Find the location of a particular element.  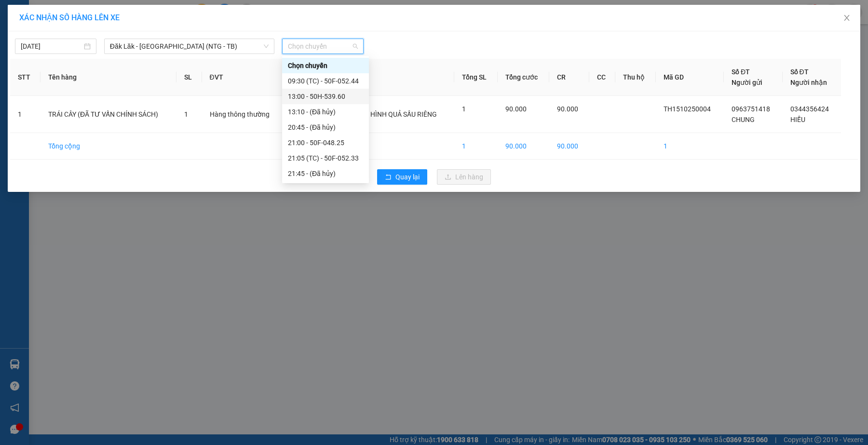

span: CHUNG is located at coordinates (743, 120).